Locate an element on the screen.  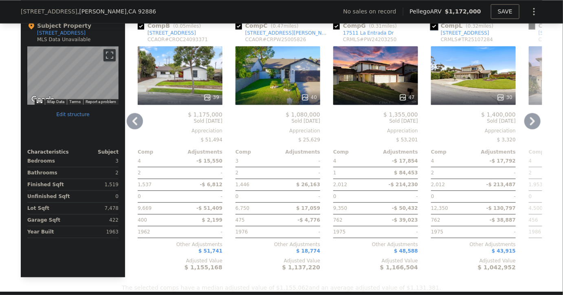
div: 1962 is located at coordinates (158, 232).